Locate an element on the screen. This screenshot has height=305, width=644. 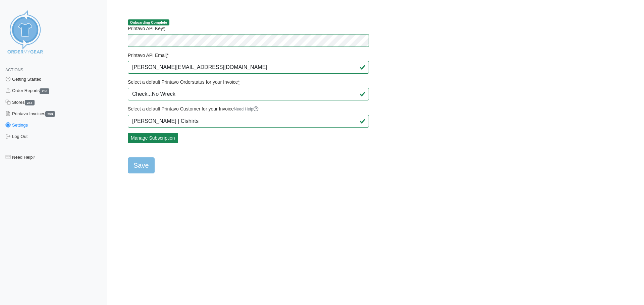
input: Save is located at coordinates (141, 166).